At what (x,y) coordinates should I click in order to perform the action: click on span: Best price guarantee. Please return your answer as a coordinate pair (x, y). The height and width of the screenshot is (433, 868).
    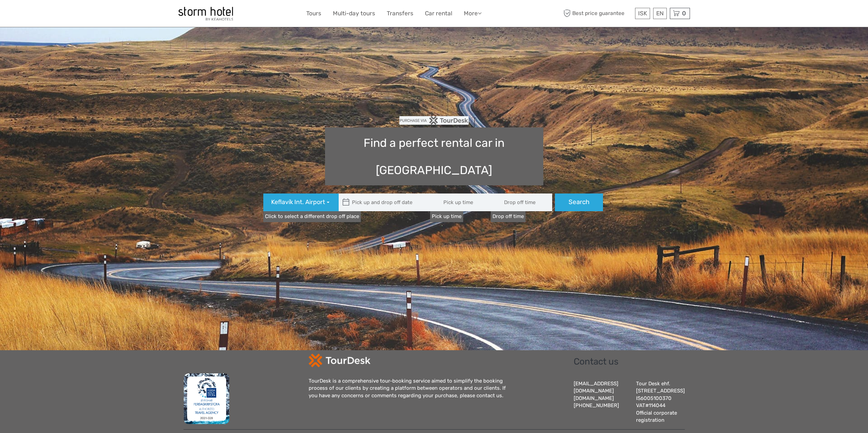
    Looking at the image, I should click on (597, 14).